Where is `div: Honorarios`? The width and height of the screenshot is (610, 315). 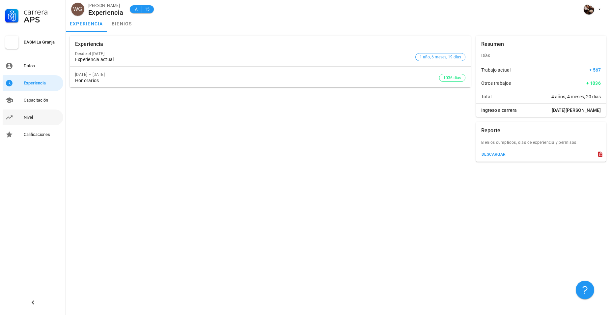
div: Honorarios is located at coordinates (257, 80).